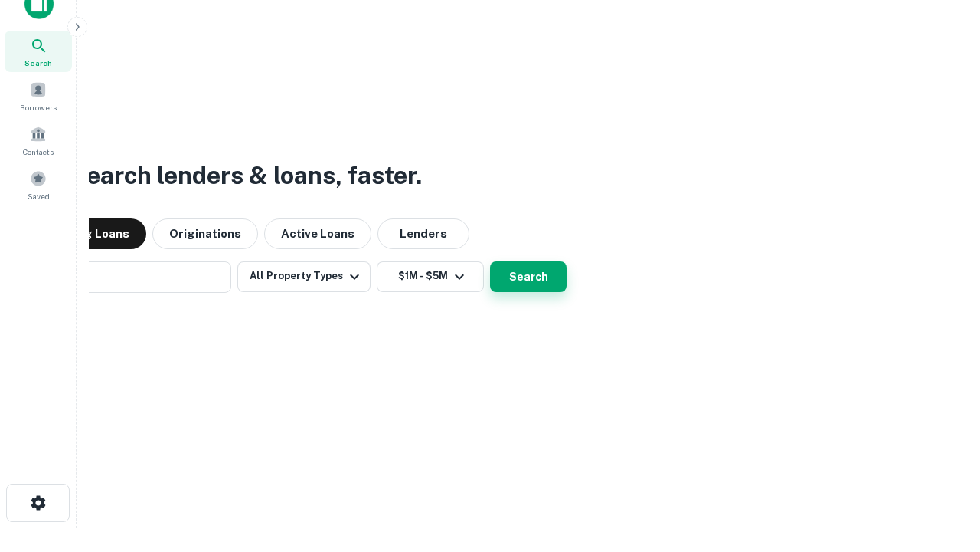  What do you see at coordinates (38, 63) in the screenshot?
I see `span: Search` at bounding box center [38, 63].